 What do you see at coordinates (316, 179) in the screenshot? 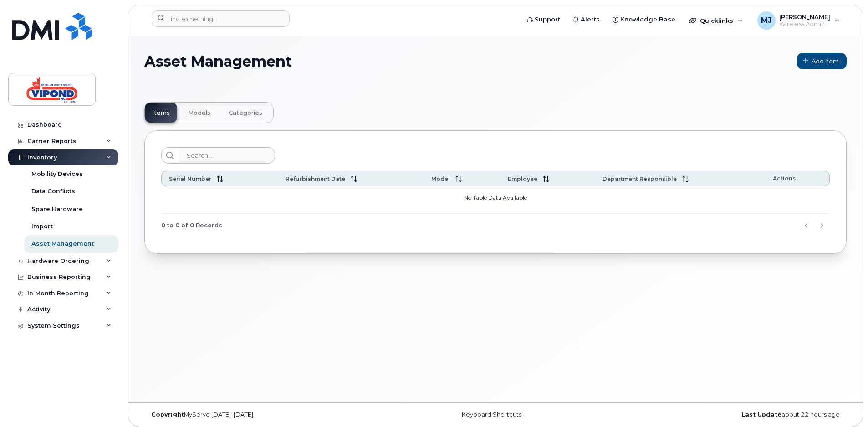
I see `span: Refurbishment Date` at bounding box center [316, 179].